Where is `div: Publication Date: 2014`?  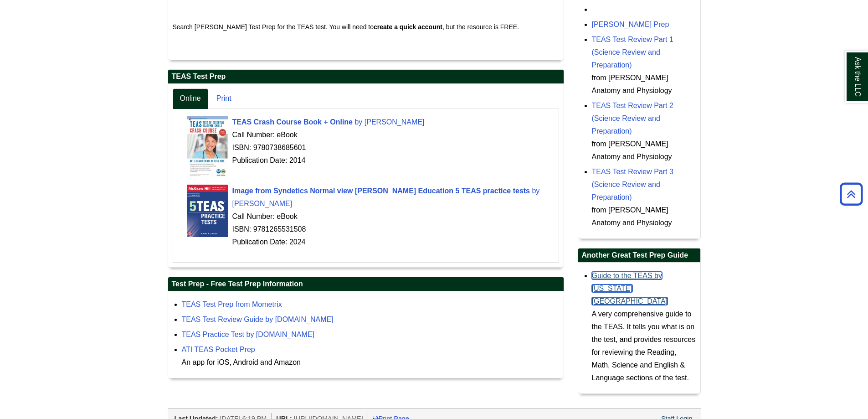 div: Publication Date: 2014 is located at coordinates (370, 161).